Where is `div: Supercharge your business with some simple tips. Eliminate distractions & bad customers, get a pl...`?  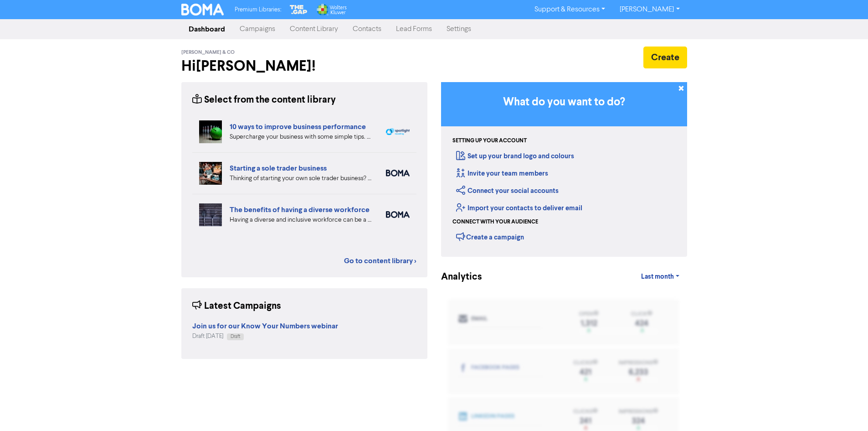 div: Supercharge your business with some simple tips. Eliminate distractions & bad customers, get a pl... is located at coordinates (301, 137).